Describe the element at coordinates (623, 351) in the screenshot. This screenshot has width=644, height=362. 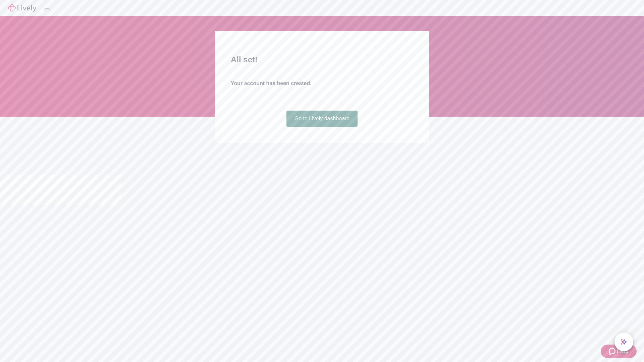
I see `span: Help` at that location.